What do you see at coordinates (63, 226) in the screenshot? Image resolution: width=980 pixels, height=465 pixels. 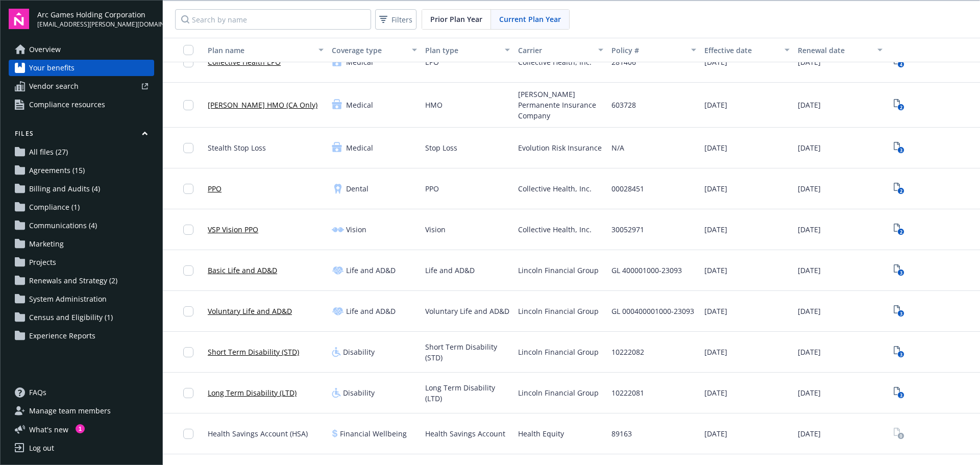 I see `span: Communications (4)` at bounding box center [63, 226].